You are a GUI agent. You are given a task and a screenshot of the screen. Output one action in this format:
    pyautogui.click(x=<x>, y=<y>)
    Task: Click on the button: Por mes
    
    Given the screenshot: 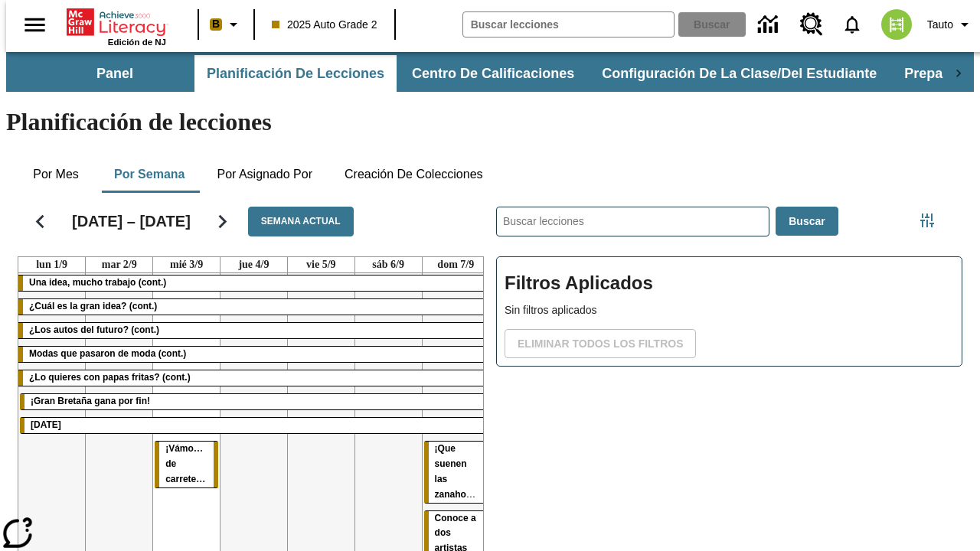 What is the action you would take?
    pyautogui.click(x=56, y=175)
    